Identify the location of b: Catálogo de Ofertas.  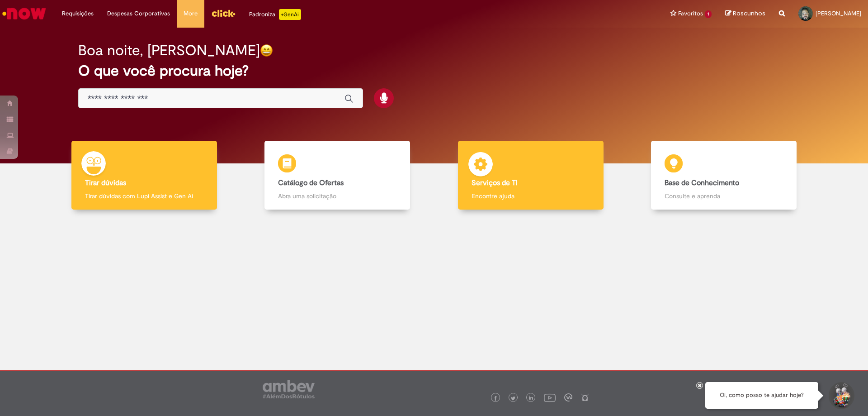
(310, 182).